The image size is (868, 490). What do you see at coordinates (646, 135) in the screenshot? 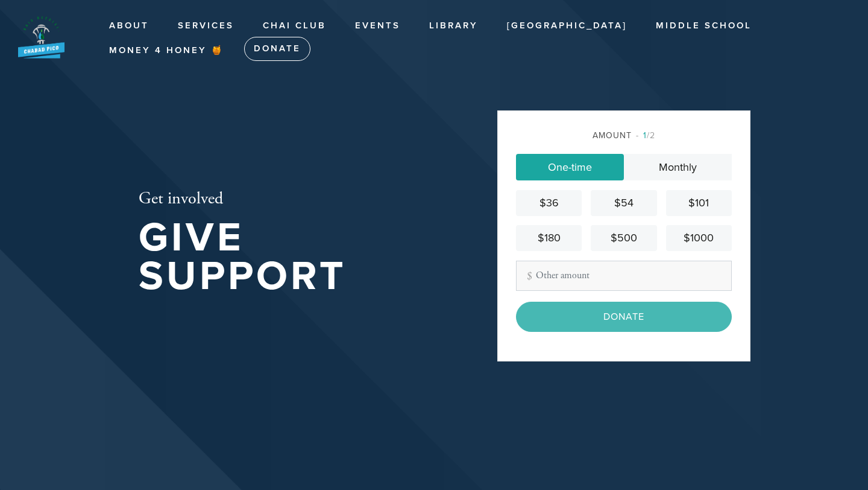
I see `span: /2` at bounding box center [646, 135].